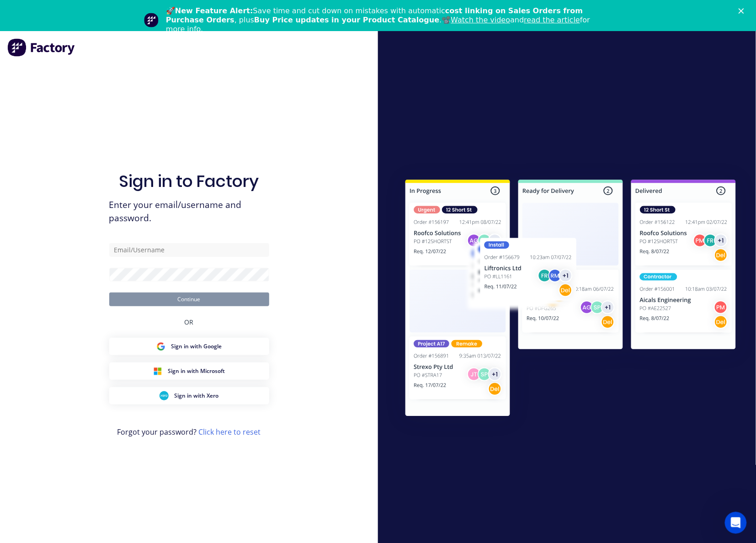 This screenshot has height=543, width=756. I want to click on button: Continue, so click(189, 300).